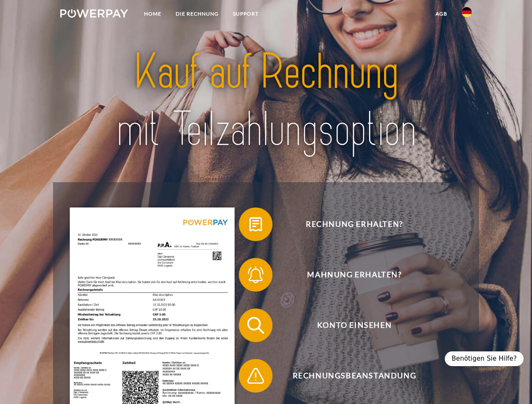 This screenshot has height=404, width=532. What do you see at coordinates (348, 375) in the screenshot?
I see `button: Rechnungsbeanstandung` at bounding box center [348, 375].